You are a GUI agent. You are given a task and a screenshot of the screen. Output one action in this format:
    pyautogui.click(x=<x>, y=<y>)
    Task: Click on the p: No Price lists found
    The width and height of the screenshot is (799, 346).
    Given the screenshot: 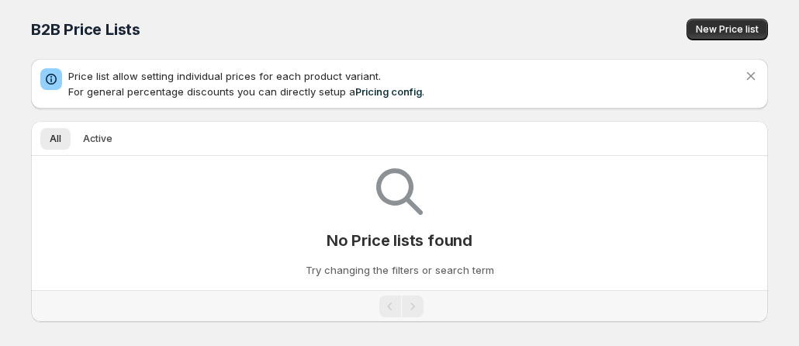 What is the action you would take?
    pyautogui.click(x=399, y=240)
    